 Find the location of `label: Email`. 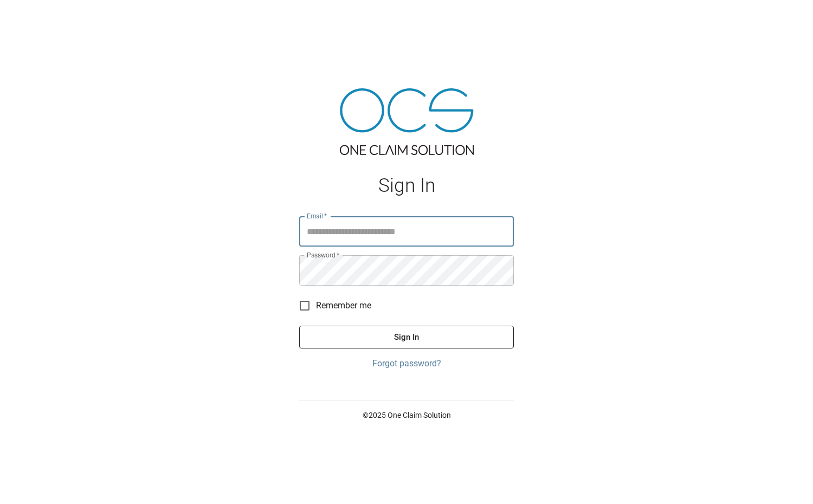

label: Email is located at coordinates (317, 216).